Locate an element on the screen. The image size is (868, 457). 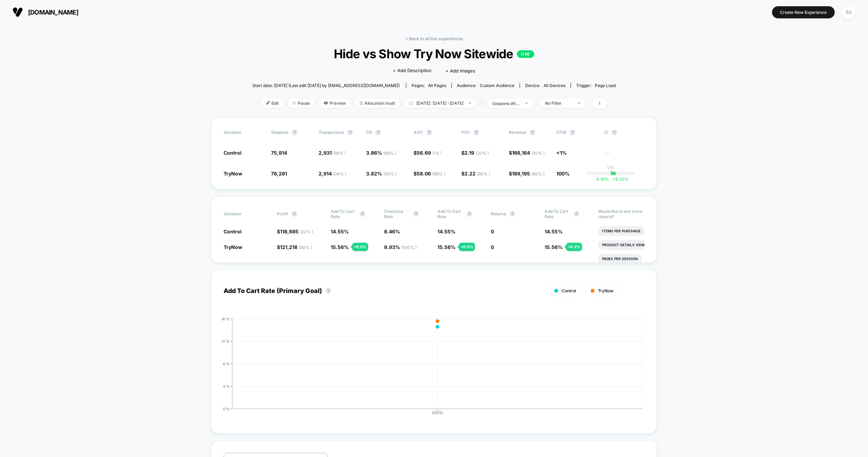
span: 3.86 % is located at coordinates (381, 153).